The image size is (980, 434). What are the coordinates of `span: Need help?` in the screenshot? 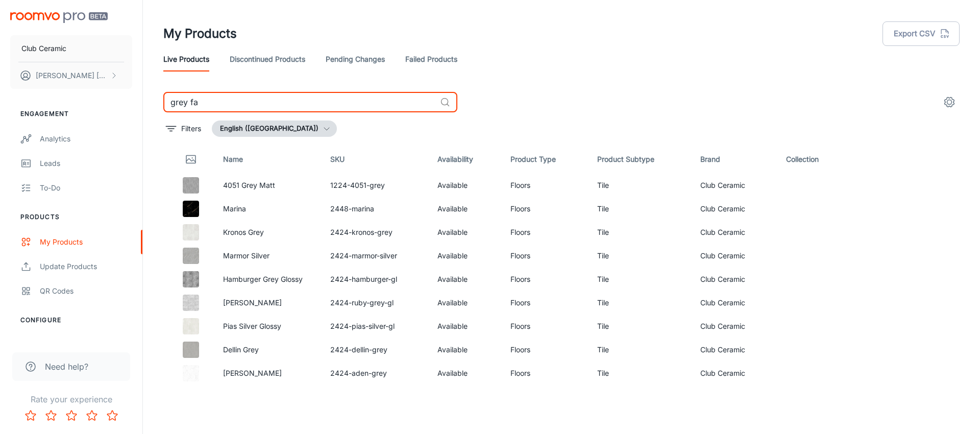 It's located at (66, 367).